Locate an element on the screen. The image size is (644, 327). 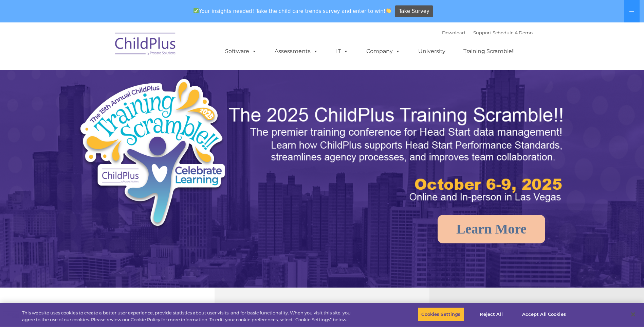
a: Training Scramble!! is located at coordinates (489, 52).